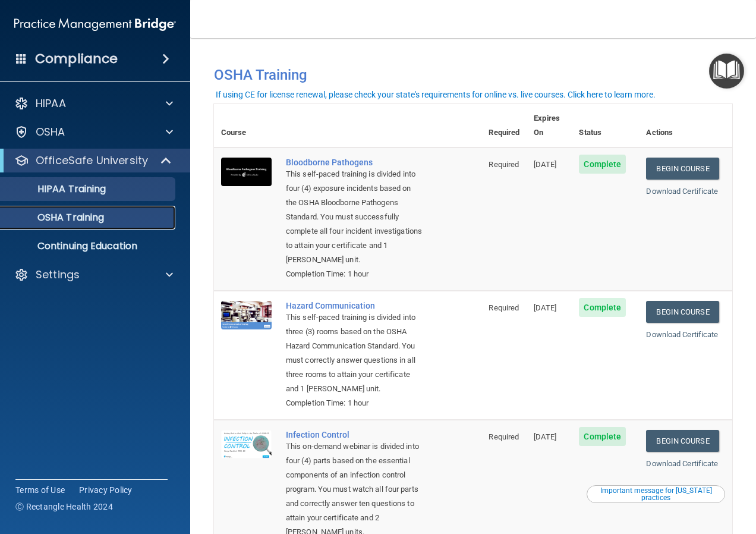 The width and height of the screenshot is (756, 534). I want to click on p: OfficeSafe University, so click(92, 161).